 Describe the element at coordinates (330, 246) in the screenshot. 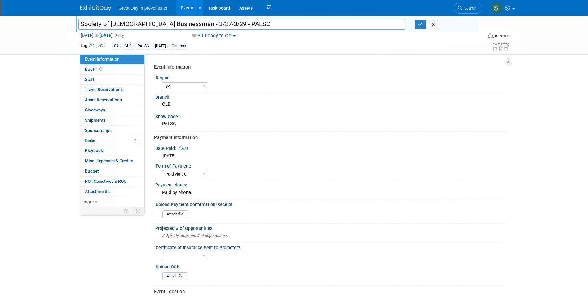

I see `div: Certificate of Insurance Sent to Promoter?:` at that location.